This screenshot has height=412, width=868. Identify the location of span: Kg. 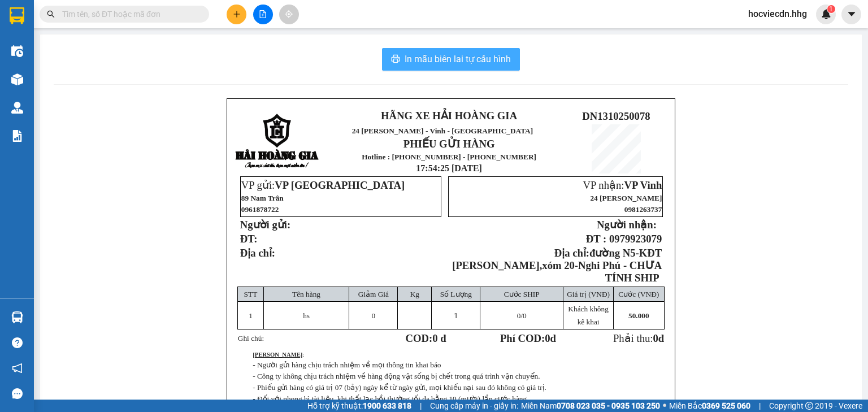
(415, 293).